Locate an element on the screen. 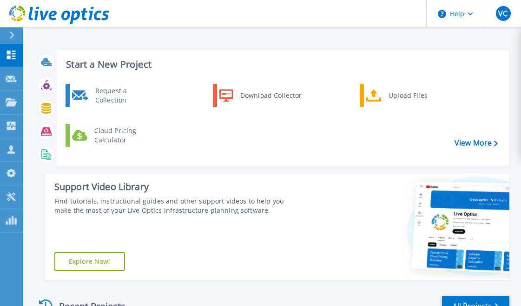 The height and width of the screenshot is (306, 521). a: Upload Files is located at coordinates (407, 96).